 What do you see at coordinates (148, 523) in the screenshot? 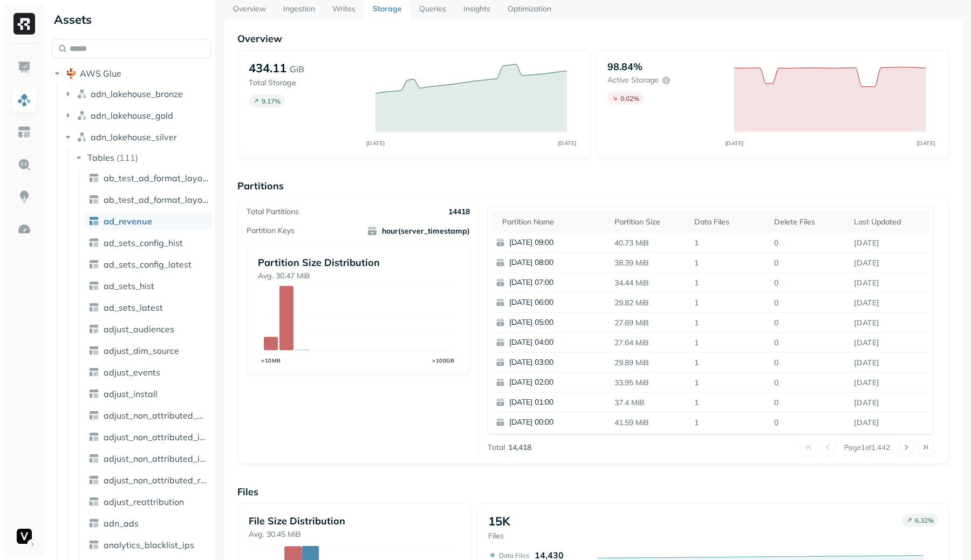
I see `a: adn_ads` at bounding box center [148, 523].